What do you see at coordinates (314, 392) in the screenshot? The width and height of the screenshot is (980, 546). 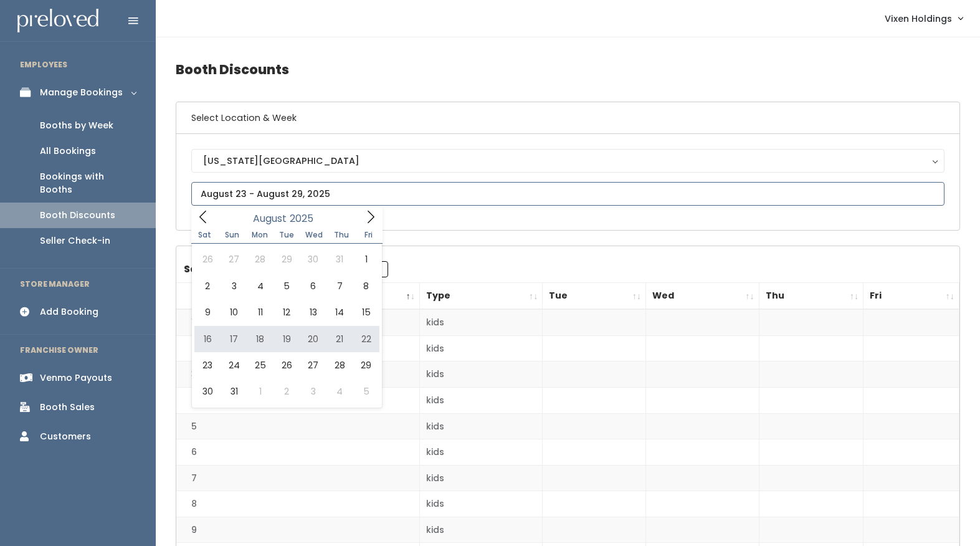 I see `span: September 3, 2025` at bounding box center [314, 392].